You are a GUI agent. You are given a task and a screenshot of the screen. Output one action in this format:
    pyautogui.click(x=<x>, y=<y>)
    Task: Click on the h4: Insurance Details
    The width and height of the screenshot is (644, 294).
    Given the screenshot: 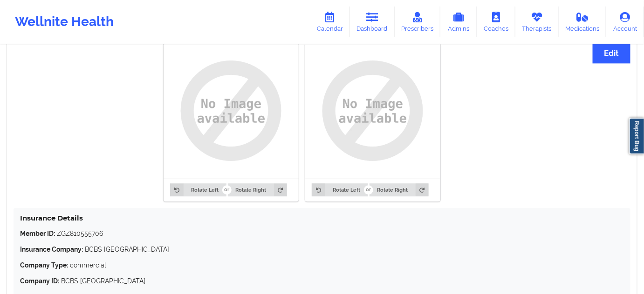 What is the action you would take?
    pyautogui.click(x=322, y=218)
    